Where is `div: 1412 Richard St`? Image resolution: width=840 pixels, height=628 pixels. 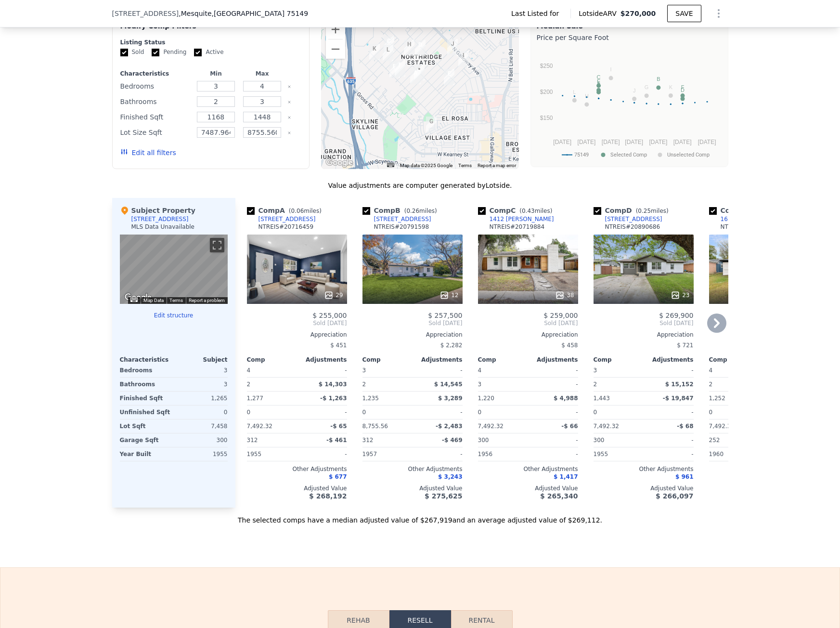
div: 1412 Richard St is located at coordinates (389, 44).